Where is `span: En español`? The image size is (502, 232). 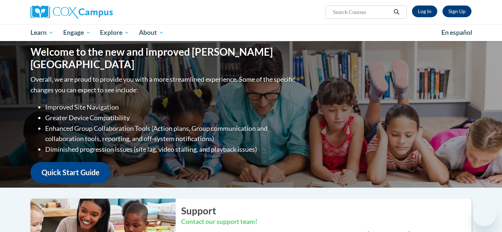 span: En español is located at coordinates (456, 32).